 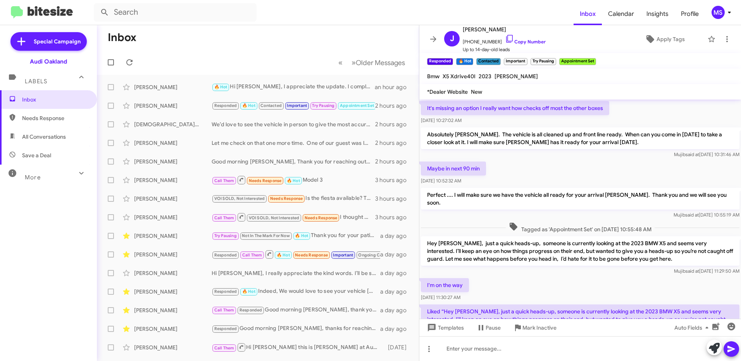 I want to click on span: Calendar, so click(x=621, y=14).